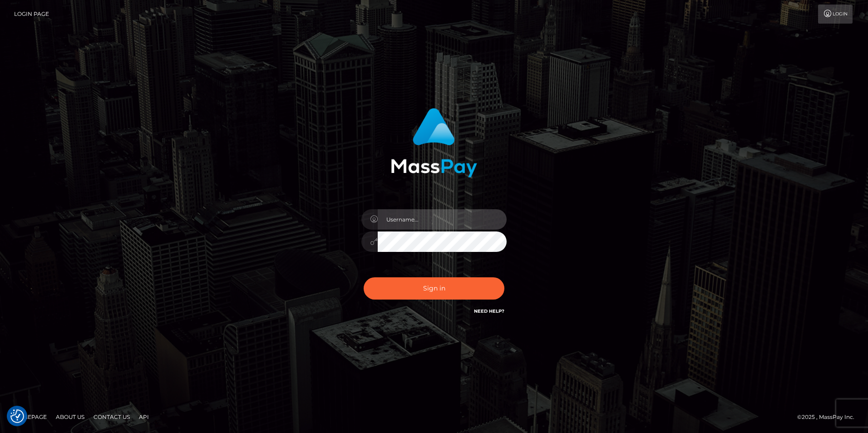  What do you see at coordinates (144, 417) in the screenshot?
I see `a: API` at bounding box center [144, 417].